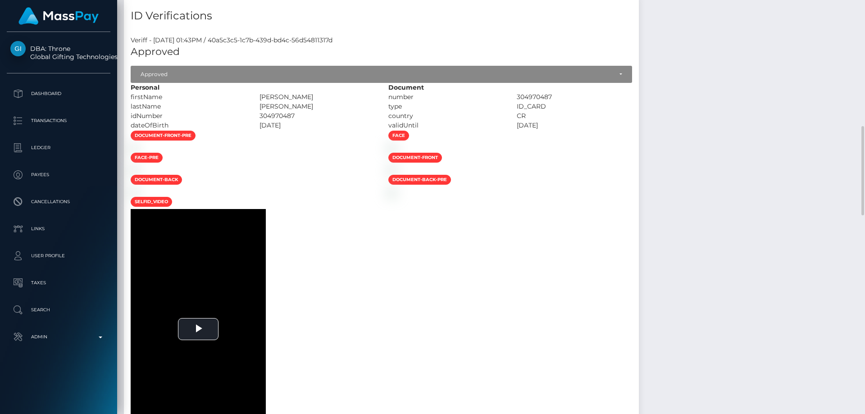 The image size is (865, 414). What do you see at coordinates (59, 283) in the screenshot?
I see `a: Taxes` at bounding box center [59, 283].